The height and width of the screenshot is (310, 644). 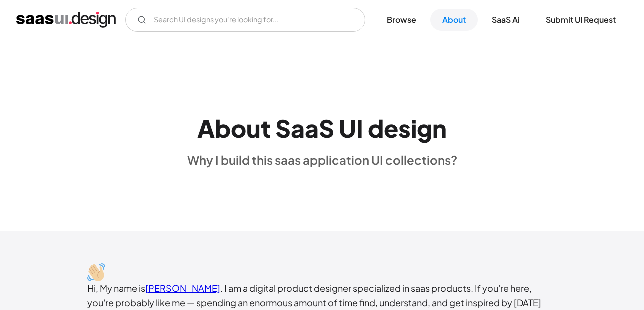 What do you see at coordinates (245, 20) in the screenshot?
I see `form: Email Form` at bounding box center [245, 20].